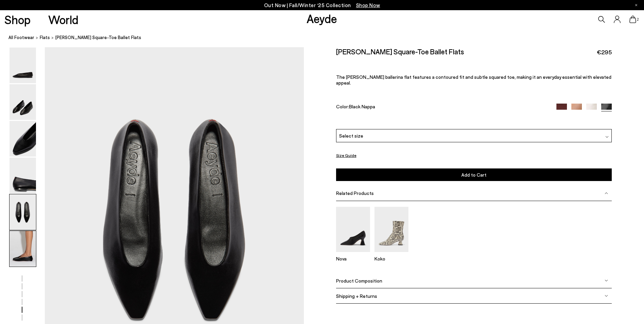  Describe the element at coordinates (351, 135) in the screenshot. I see `span: Select size` at that location.